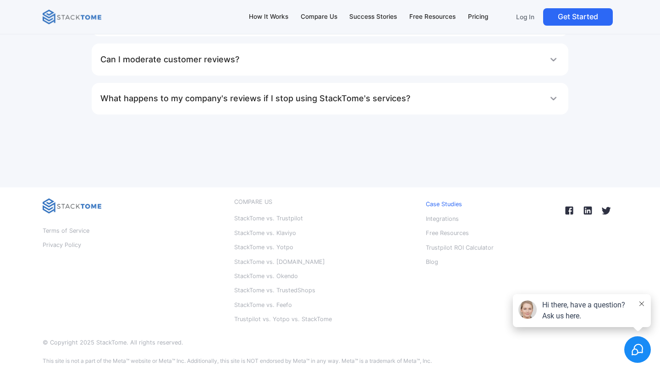 The width and height of the screenshot is (660, 372). I want to click on h1: What happens to my company's reviews if I stop using StackTome's services?, so click(255, 98).